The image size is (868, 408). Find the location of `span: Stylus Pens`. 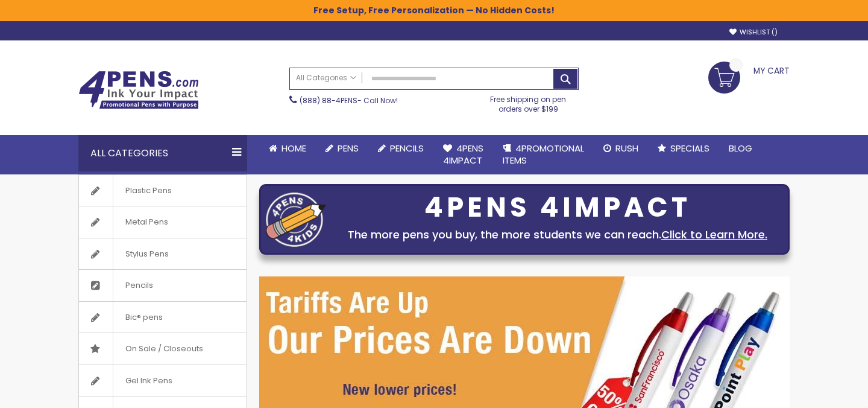

span: Stylus Pens is located at coordinates (147, 254).